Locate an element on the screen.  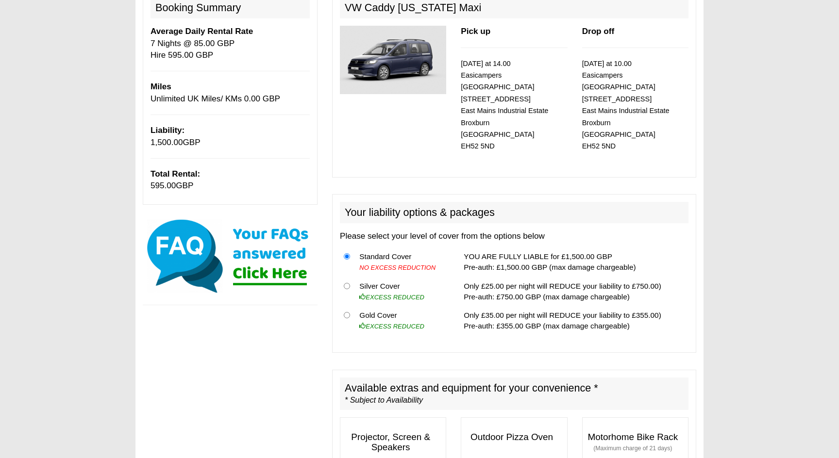
i: * Subject to Availability is located at coordinates (383, 400).